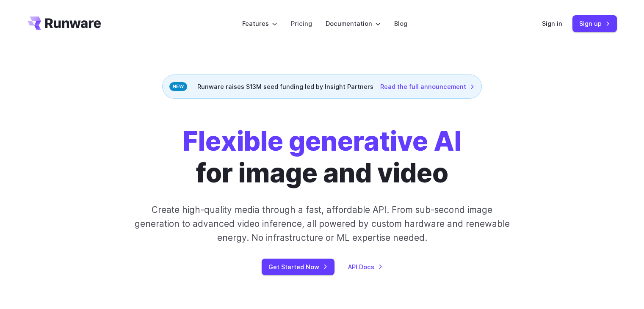 The image size is (644, 309). What do you see at coordinates (322, 86) in the screenshot?
I see `div: Runware raises $13M seed funding led by Insight Partners` at bounding box center [322, 86].